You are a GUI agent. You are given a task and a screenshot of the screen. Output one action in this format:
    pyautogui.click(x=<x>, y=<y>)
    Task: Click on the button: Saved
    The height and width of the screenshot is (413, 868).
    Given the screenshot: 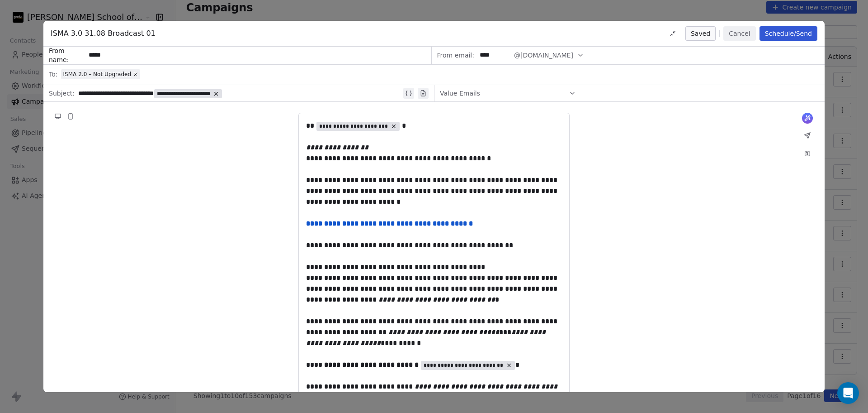 What is the action you would take?
    pyautogui.click(x=701, y=33)
    